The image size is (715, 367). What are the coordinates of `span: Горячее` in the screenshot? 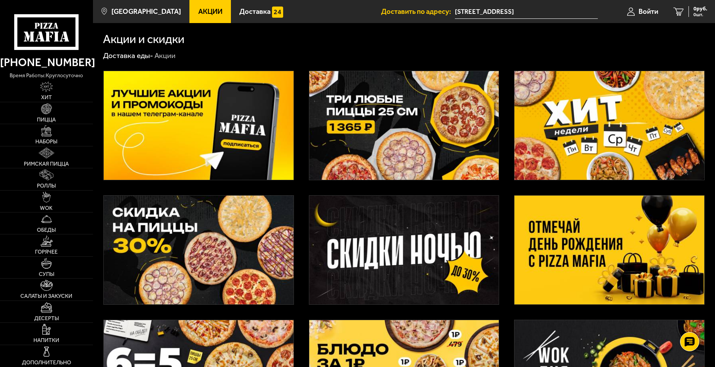 It's located at (46, 252).